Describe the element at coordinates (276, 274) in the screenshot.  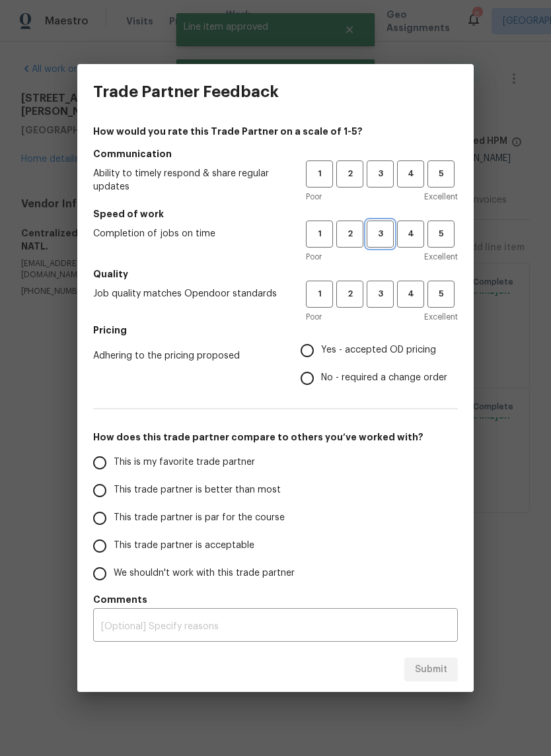
I see `h5: Quality` at that location.